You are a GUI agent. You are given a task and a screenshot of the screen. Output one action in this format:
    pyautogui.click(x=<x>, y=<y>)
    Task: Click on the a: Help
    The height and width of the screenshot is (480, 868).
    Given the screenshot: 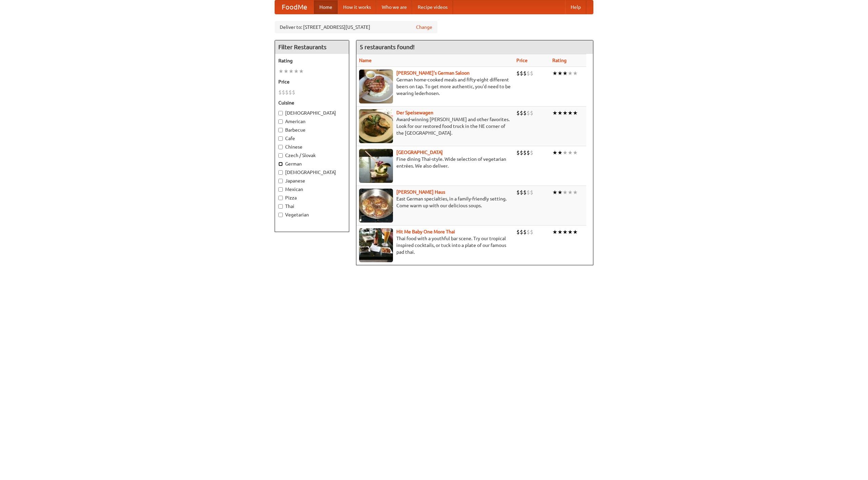 What is the action you would take?
    pyautogui.click(x=575, y=7)
    